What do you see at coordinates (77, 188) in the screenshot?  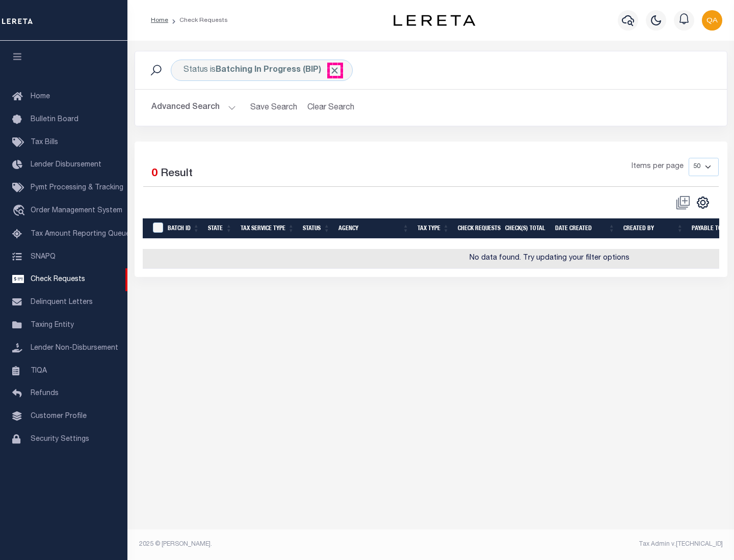 I see `span: Pymt Processing & Tracking` at bounding box center [77, 188].